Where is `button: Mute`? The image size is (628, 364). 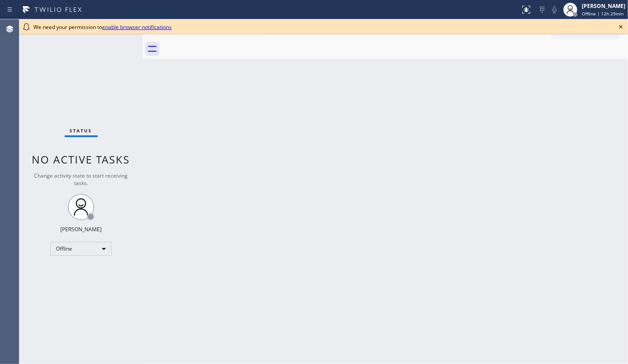
button: Mute is located at coordinates (554, 10).